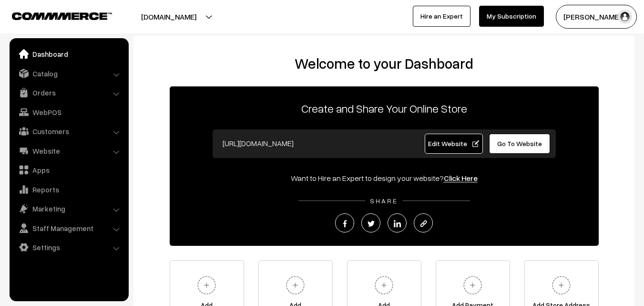 The image size is (644, 306). I want to click on a: Apps, so click(69, 170).